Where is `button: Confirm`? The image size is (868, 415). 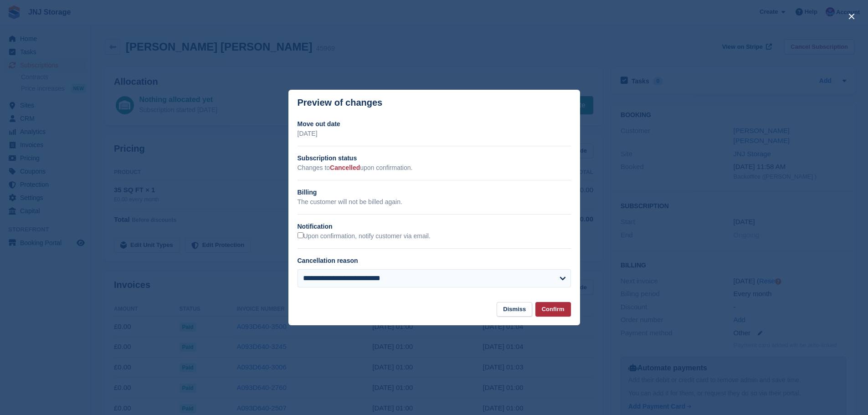 button: Confirm is located at coordinates (553, 309).